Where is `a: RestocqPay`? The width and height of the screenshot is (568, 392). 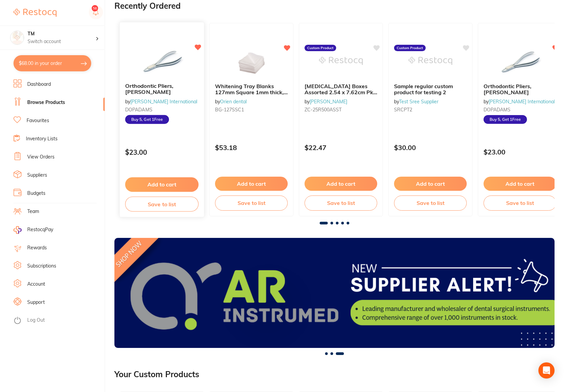
a: RestocqPay is located at coordinates (33, 230).